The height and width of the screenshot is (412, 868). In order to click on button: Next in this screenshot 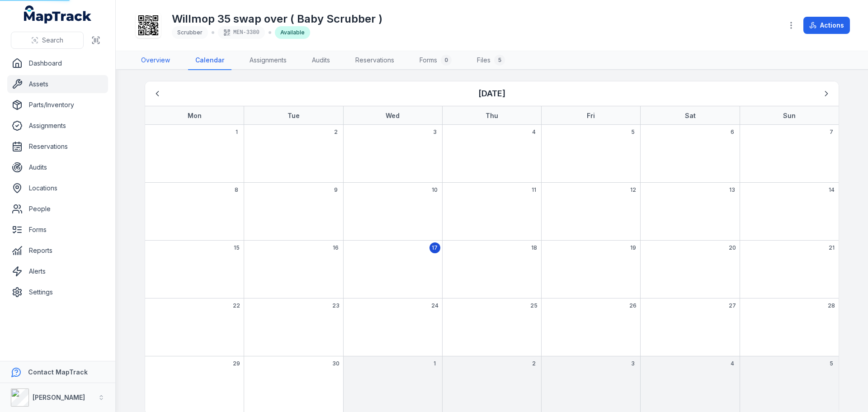, I will do `click(827, 94)`.